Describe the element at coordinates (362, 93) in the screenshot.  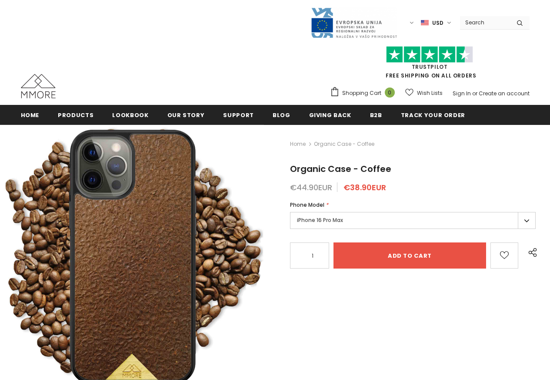
I see `span: Shopping Cart` at that location.